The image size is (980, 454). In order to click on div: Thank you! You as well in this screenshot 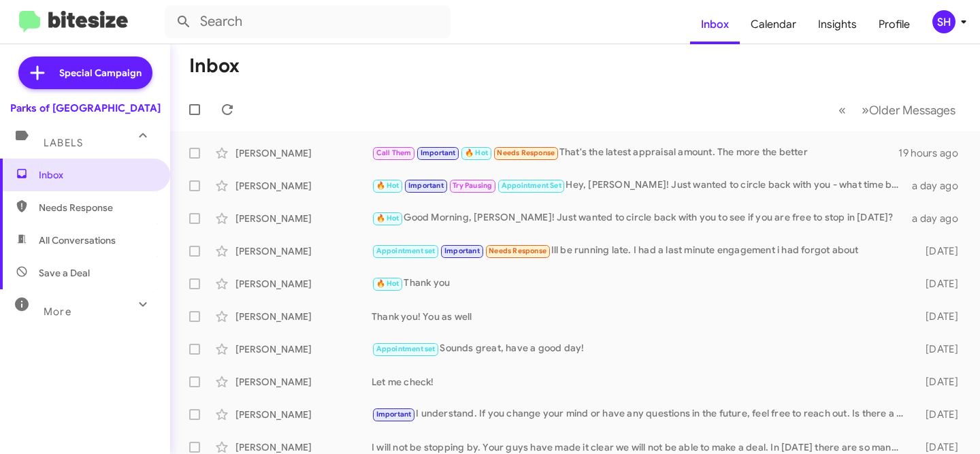, I will do `click(640, 317)`.